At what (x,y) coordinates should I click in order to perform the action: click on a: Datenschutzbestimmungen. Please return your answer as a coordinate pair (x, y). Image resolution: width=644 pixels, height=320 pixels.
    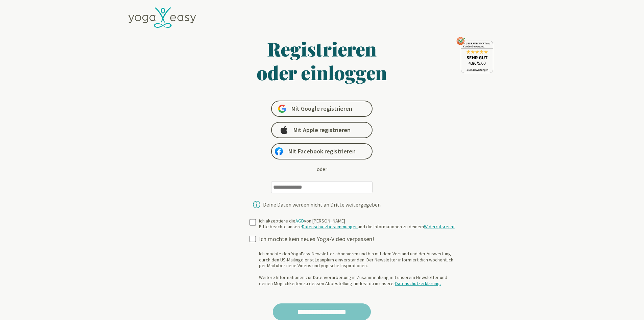
    Looking at the image, I should click on (330, 227).